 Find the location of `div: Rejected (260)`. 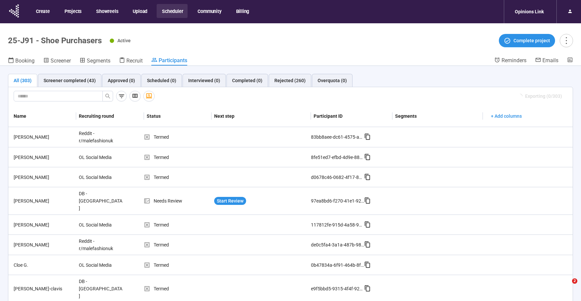

div: Rejected (260) is located at coordinates (290, 80).